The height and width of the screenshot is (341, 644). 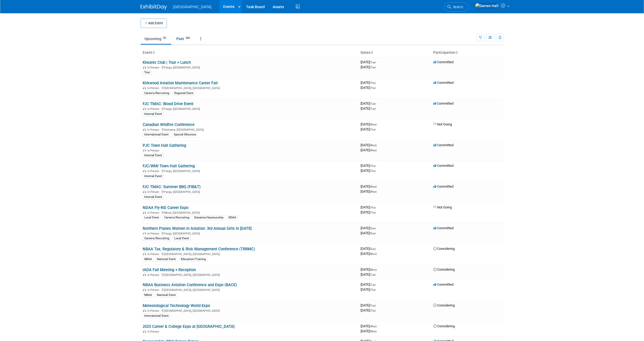 I want to click on span: Search, so click(x=457, y=7).